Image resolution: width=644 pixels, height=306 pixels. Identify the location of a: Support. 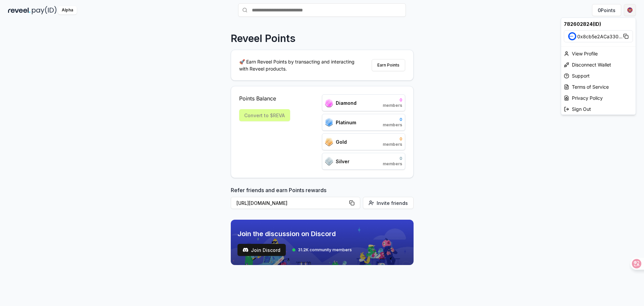
(598, 75).